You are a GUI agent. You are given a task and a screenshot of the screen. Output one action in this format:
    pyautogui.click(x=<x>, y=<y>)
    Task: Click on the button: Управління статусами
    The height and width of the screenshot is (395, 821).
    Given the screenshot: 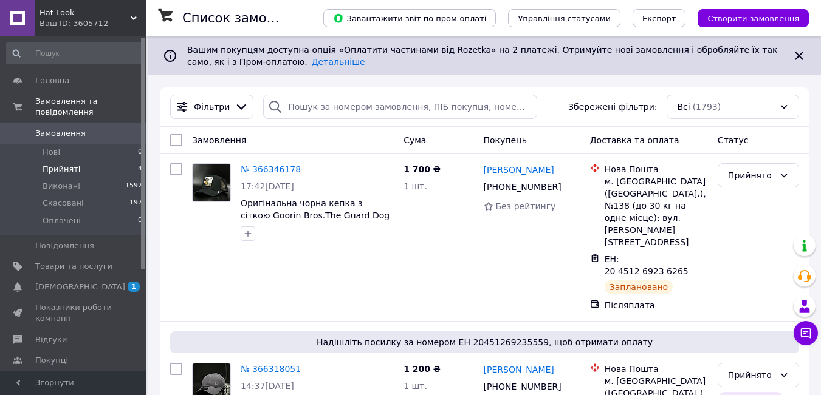 What is the action you would take?
    pyautogui.click(x=564, y=18)
    